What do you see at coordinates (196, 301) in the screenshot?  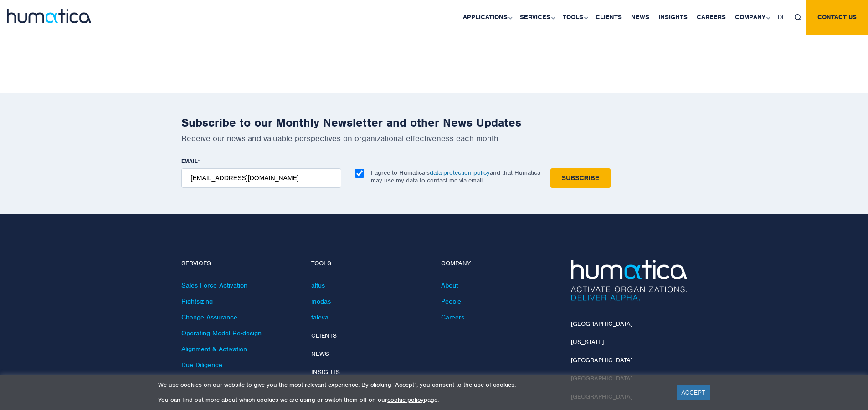 I see `a: Rightsizing` at bounding box center [196, 301].